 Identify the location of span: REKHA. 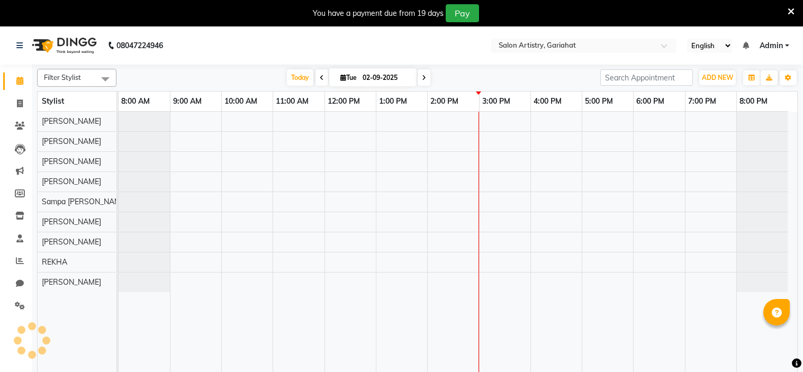
(55, 262).